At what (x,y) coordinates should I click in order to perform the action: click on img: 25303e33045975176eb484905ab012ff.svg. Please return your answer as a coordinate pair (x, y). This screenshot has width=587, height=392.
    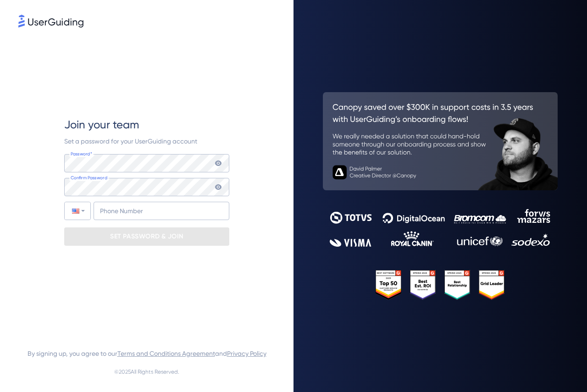
    Looking at the image, I should click on (440, 285).